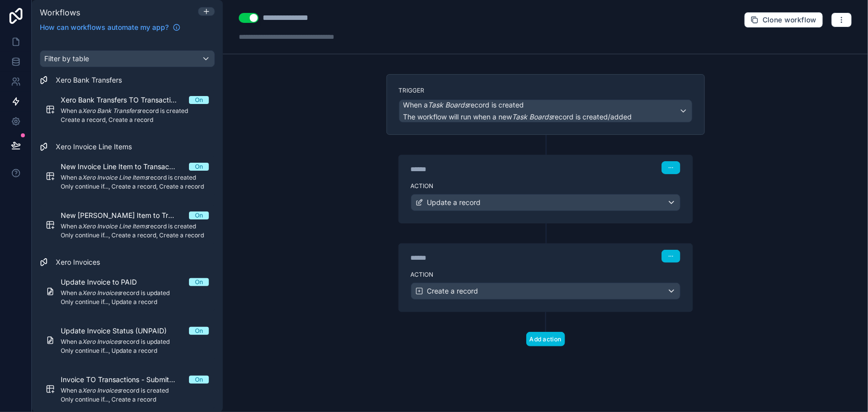  What do you see at coordinates (790, 20) in the screenshot?
I see `span: Clone workflow` at bounding box center [790, 20].